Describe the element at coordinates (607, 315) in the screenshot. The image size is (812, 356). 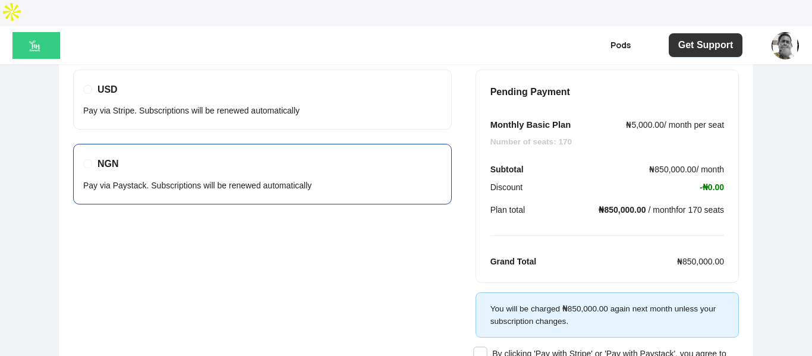
I see `div: You will be charged ₦850,000.00 again next month unless your subscription changes.` at that location.